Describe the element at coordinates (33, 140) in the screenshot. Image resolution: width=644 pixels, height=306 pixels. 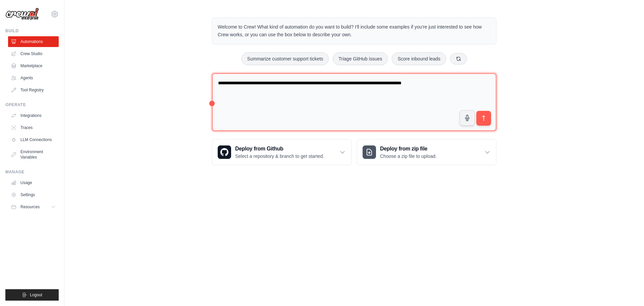
I see `a: LLM Connections` at that location.